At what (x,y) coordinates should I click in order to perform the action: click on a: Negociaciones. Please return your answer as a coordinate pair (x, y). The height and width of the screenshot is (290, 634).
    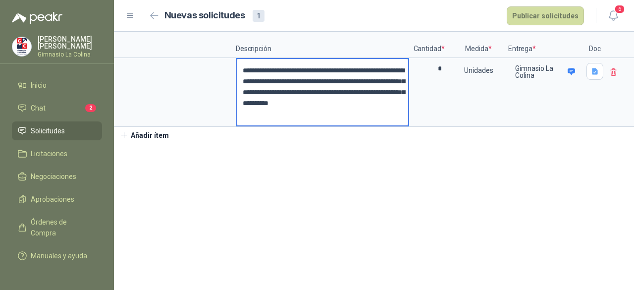
    Looking at the image, I should click on (57, 176).